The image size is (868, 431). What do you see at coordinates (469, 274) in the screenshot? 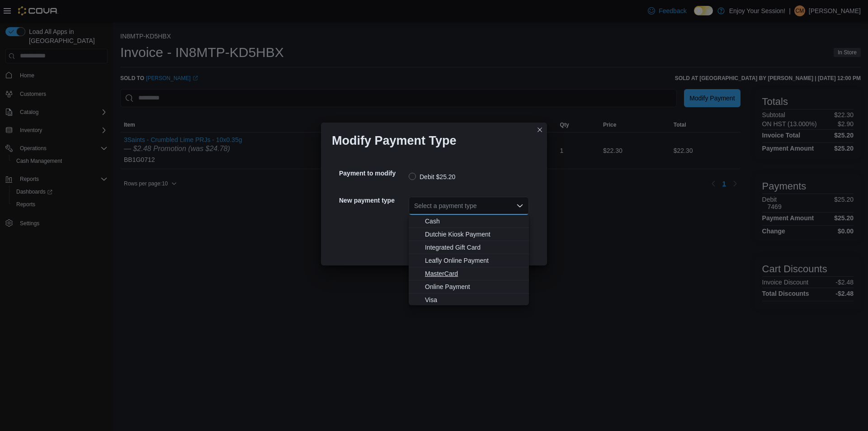
I see `button: MasterCard` at bounding box center [469, 274].